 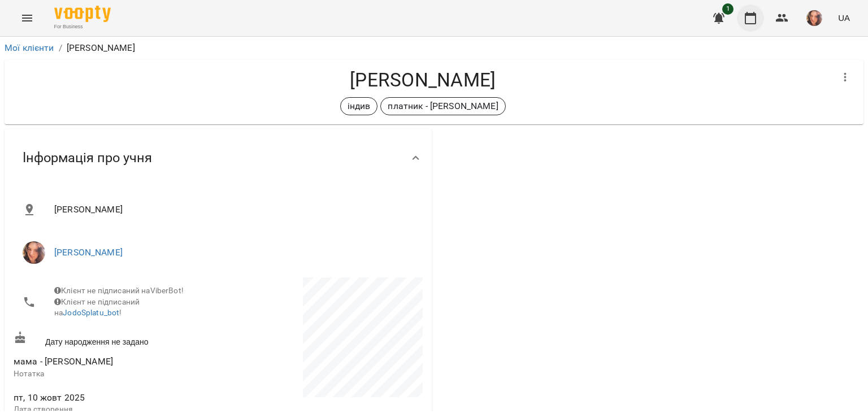 What do you see at coordinates (814, 18) in the screenshot?
I see `img: cfe422caa3e058dc8b0c651b3371aa37.jpeg` at bounding box center [814, 18].